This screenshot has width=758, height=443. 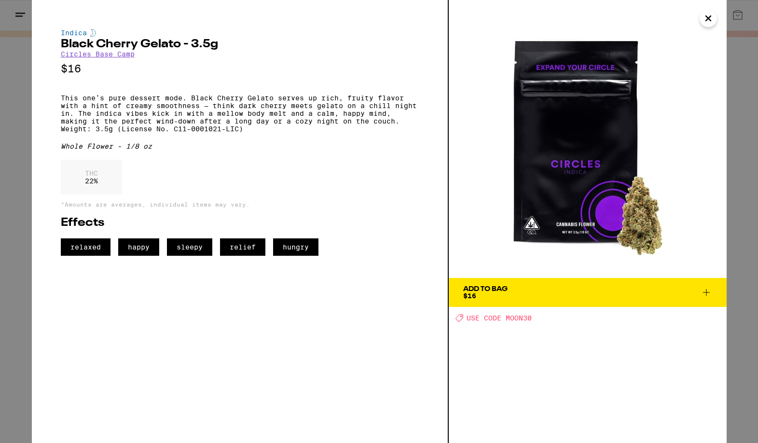 What do you see at coordinates (240, 113) in the screenshot?
I see `p: This one’s pure dessert mode. Black Cherry Gelato serves up rich, fruity flavor with a hint of cr...` at bounding box center [240, 113].